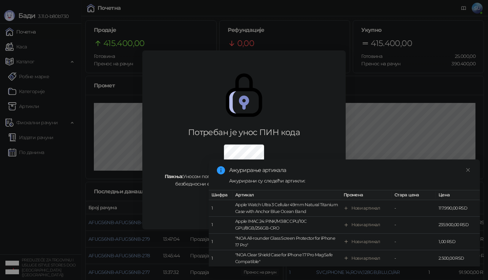 The height and width of the screenshot is (280, 488). I want to click on th: Цена, so click(458, 195).